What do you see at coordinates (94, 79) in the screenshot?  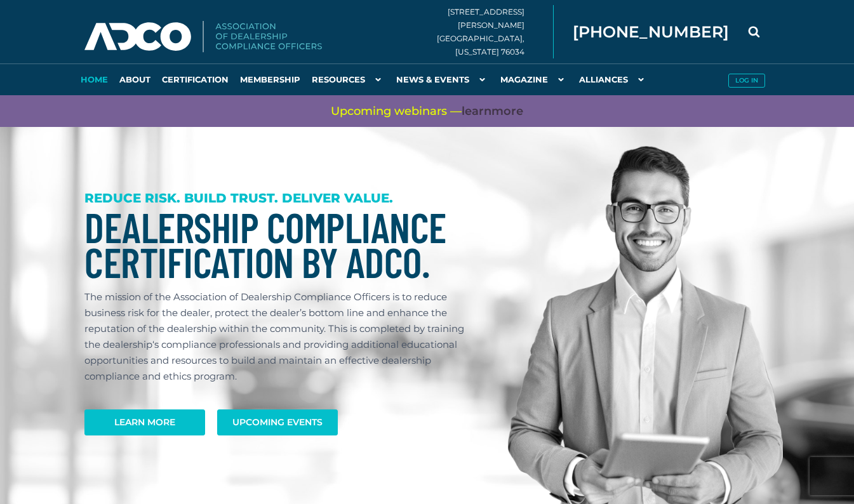 I see `a: Home` at bounding box center [94, 79].